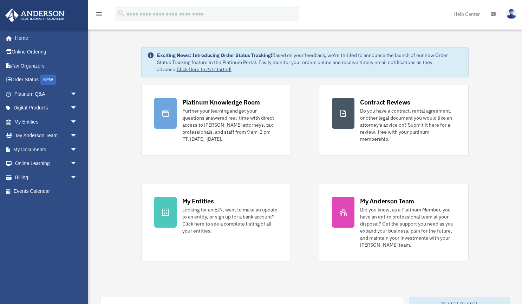 The height and width of the screenshot is (304, 522). What do you see at coordinates (230, 220) in the screenshot?
I see `div: Looking for an EIN, want to make an update to an entity, or sign up for a bank account? Click her...` at bounding box center [230, 220].